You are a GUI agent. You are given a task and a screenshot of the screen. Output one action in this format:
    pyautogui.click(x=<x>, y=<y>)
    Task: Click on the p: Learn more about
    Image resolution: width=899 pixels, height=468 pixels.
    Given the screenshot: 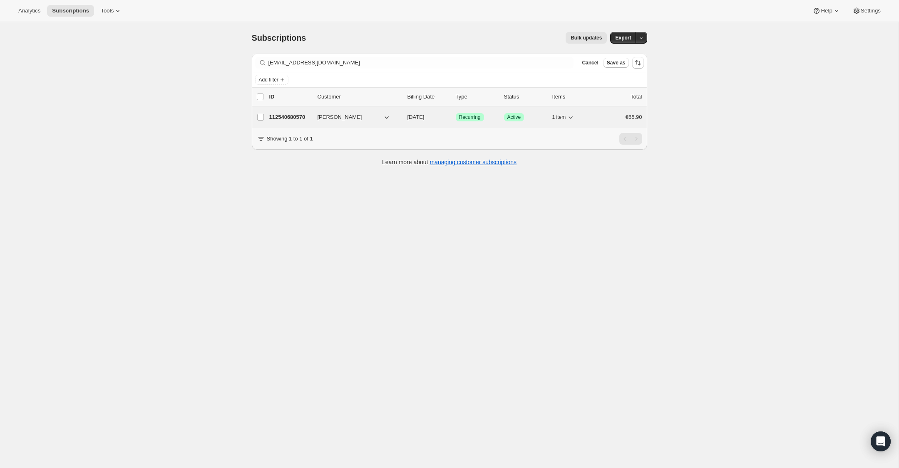 What is the action you would take?
    pyautogui.click(x=449, y=162)
    